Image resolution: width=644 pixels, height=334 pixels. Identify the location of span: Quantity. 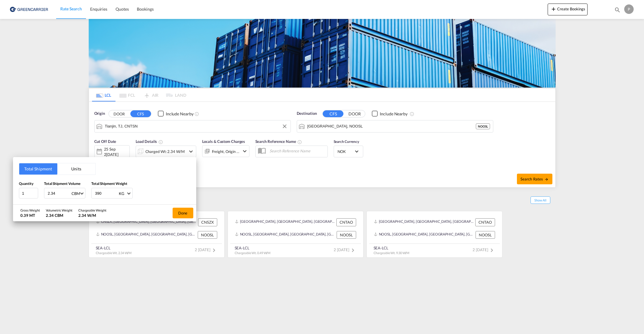
(26, 183).